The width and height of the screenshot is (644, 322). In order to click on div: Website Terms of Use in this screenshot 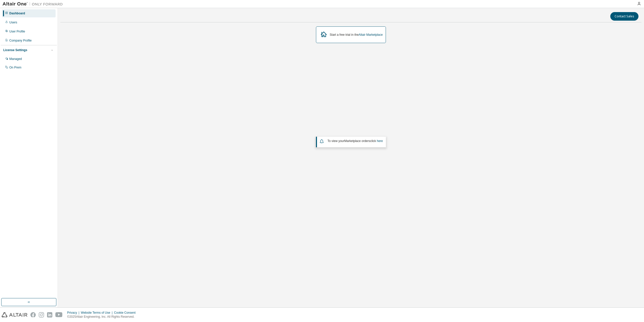, I will do `click(97, 312)`.